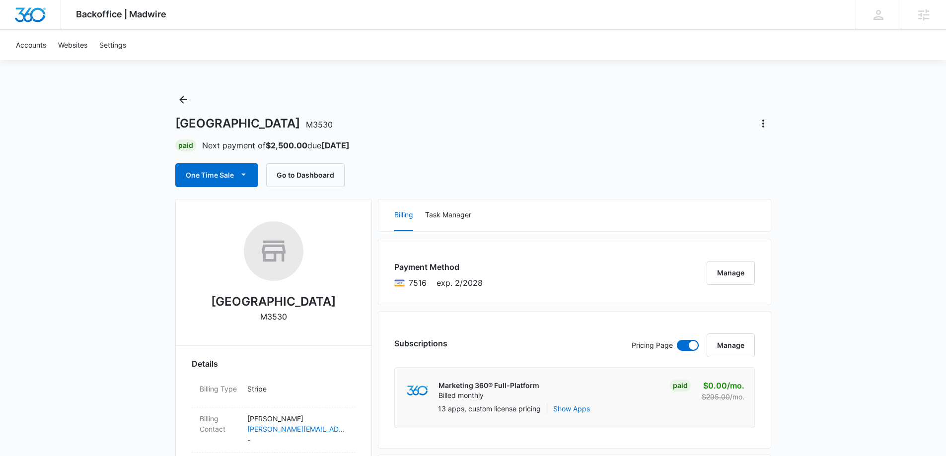 The image size is (946, 456). Describe the element at coordinates (716, 397) in the screenshot. I see `s: $295.00` at that location.